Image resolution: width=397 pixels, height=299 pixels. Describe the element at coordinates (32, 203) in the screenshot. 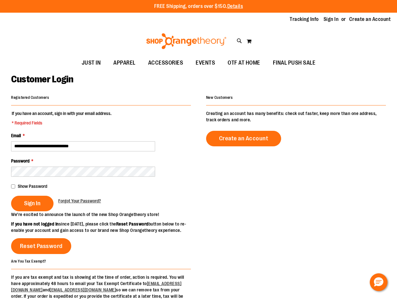

I see `button: Sign In` at that location.